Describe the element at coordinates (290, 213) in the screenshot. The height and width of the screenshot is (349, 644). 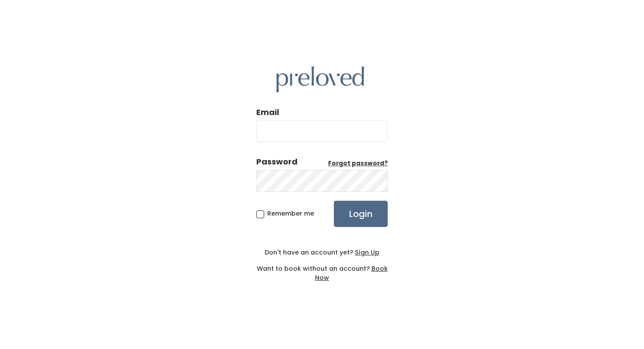
I see `span: Remember me` at that location.